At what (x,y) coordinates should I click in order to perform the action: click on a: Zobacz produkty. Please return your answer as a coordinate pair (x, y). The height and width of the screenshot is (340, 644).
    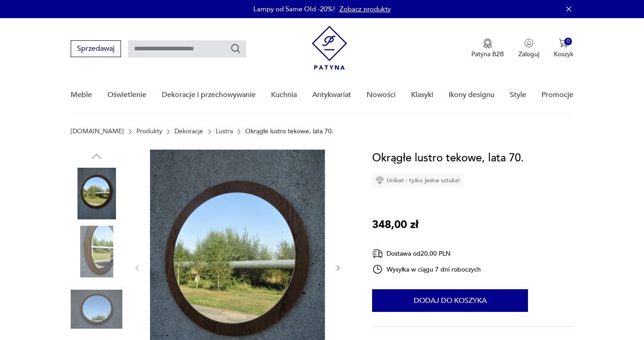
    Looking at the image, I should click on (365, 9).